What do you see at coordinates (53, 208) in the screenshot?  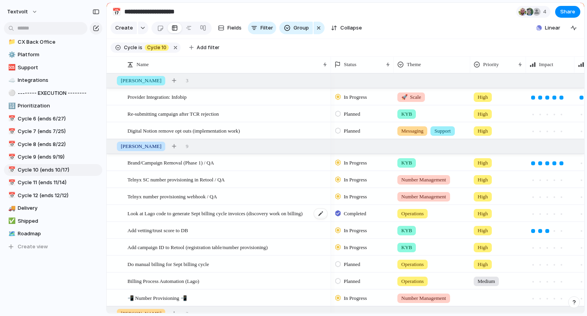 I see `div: 🚚Delivery` at bounding box center [53, 208].